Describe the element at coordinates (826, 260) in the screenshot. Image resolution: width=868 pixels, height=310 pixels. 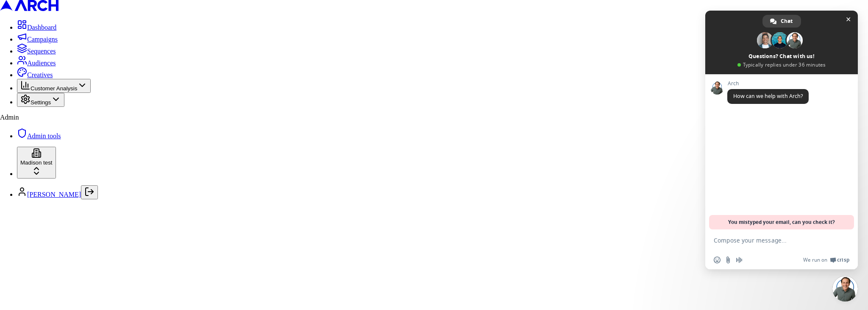
I see `a: We run onCrisp` at that location.